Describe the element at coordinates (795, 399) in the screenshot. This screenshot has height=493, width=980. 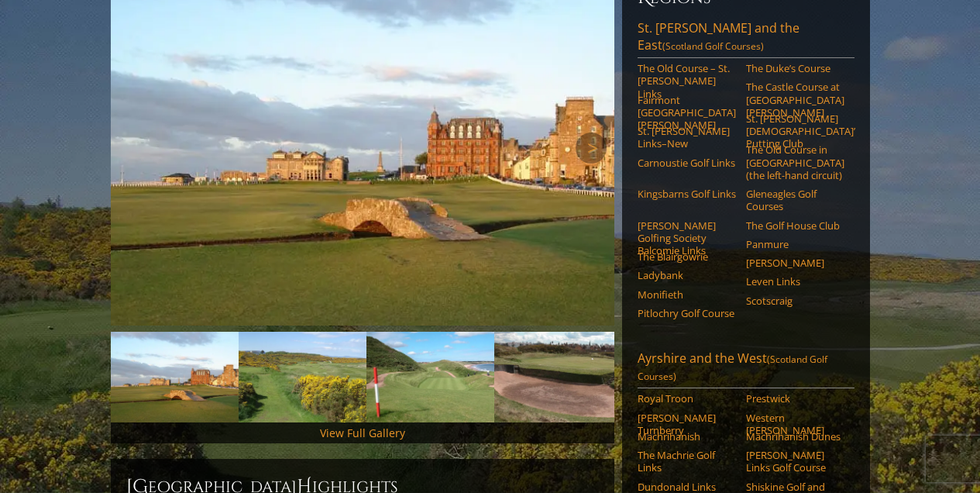
I see `a: Prestwick` at that location.